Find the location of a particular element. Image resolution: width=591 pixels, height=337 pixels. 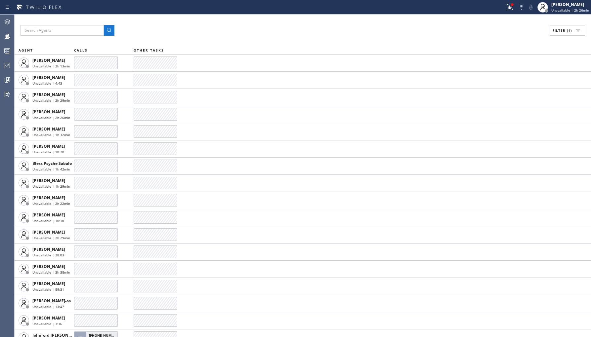

span: Unavailable | 1h 32min is located at coordinates (51, 135).